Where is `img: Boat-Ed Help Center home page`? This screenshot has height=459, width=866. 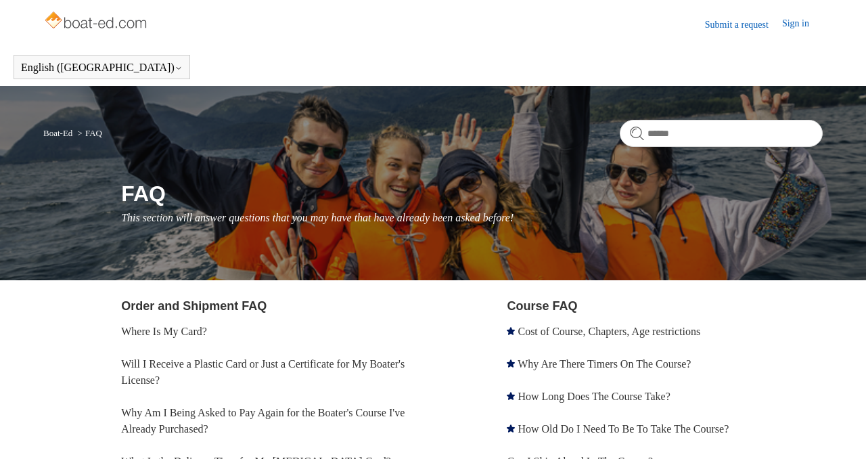
img: Boat-Ed Help Center home page is located at coordinates (97, 22).